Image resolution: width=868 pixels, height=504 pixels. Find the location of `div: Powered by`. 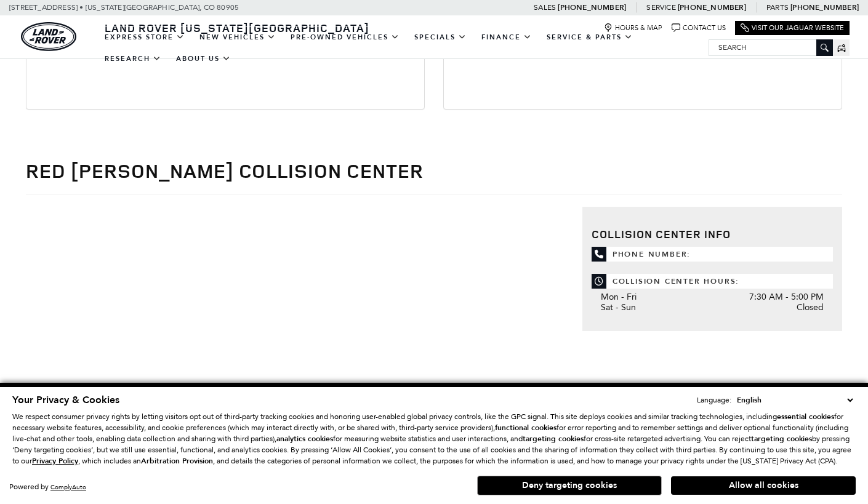

div: Powered by is located at coordinates (48, 487).